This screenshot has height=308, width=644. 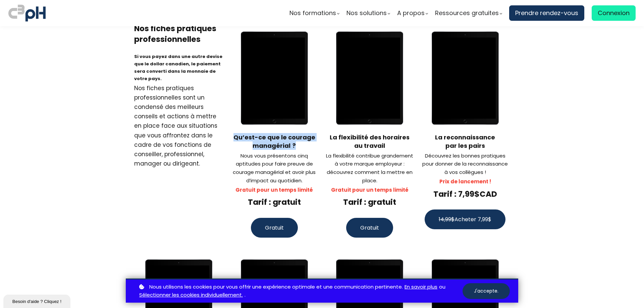 I want to click on b: Si vous payez dans une autre devise que le dollar canadien, le paiement sera converti dans la mon..., so click(x=178, y=68).